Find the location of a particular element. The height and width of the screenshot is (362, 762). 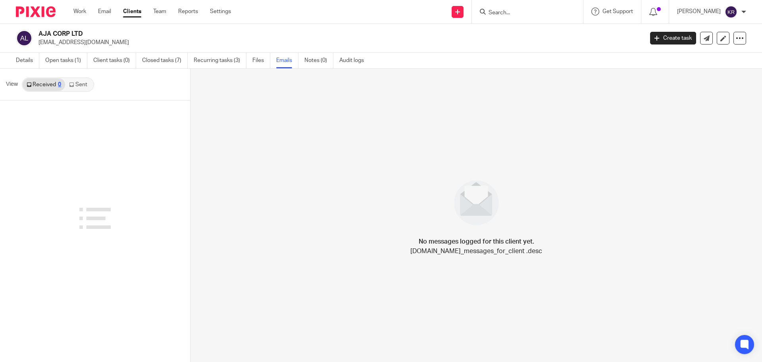

a: Settings is located at coordinates (220, 12).